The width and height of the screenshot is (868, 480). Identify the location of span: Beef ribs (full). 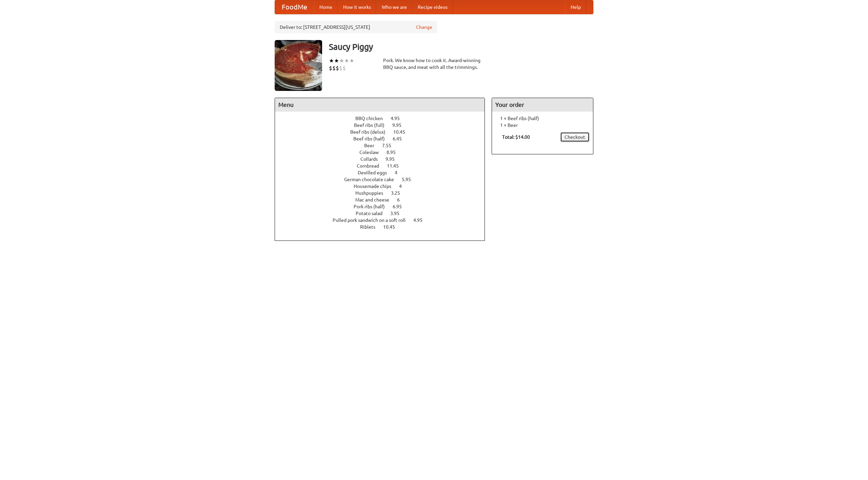
(372, 125).